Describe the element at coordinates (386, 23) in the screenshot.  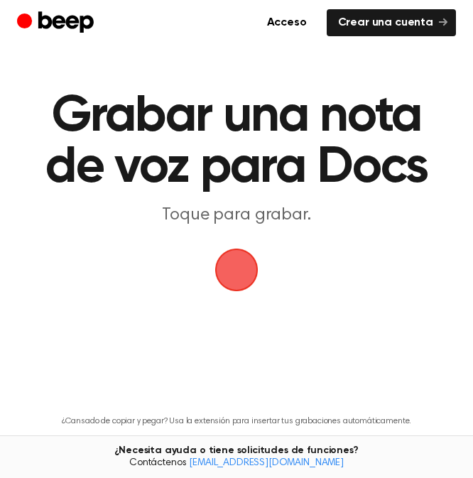
I see `font: Crear una cuenta` at that location.